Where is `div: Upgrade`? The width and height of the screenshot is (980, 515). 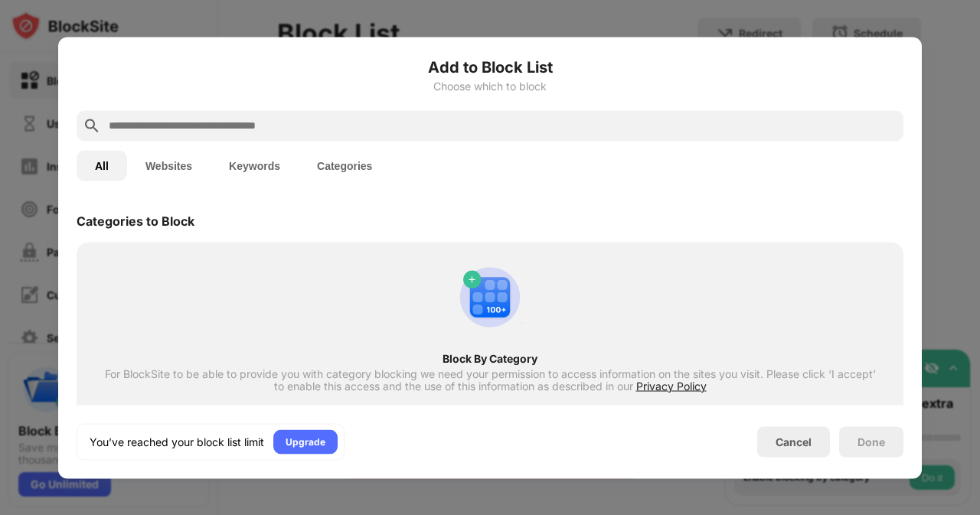
div: Upgrade is located at coordinates (306, 441).